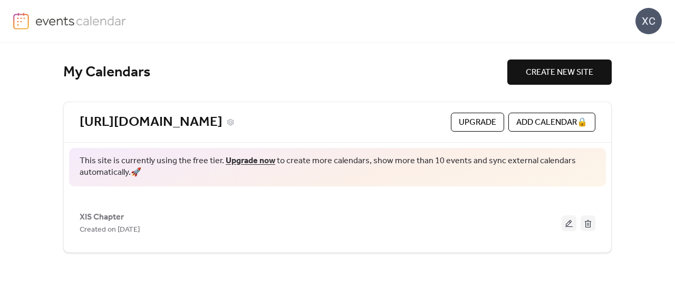 This screenshot has height=308, width=675. What do you see at coordinates (102, 217) in the screenshot?
I see `a: XIS Chapter` at bounding box center [102, 217].